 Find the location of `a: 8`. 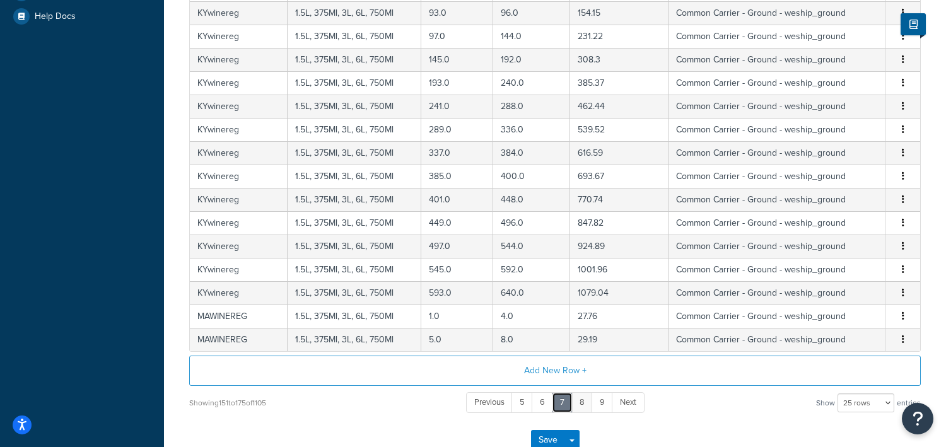

a: 8 is located at coordinates (582, 402).